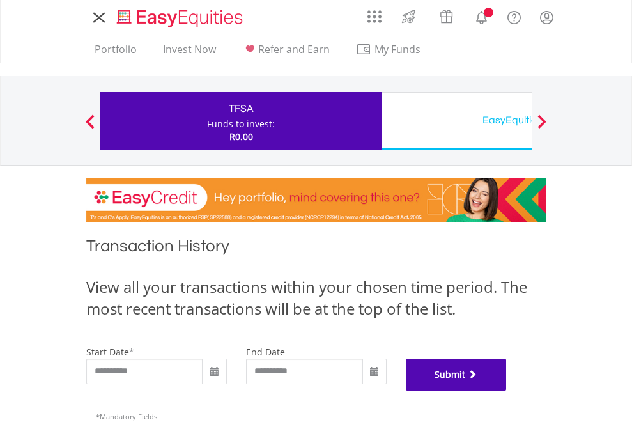 This screenshot has height=429, width=632. What do you see at coordinates (241, 109) in the screenshot?
I see `div: TFSA` at bounding box center [241, 109].